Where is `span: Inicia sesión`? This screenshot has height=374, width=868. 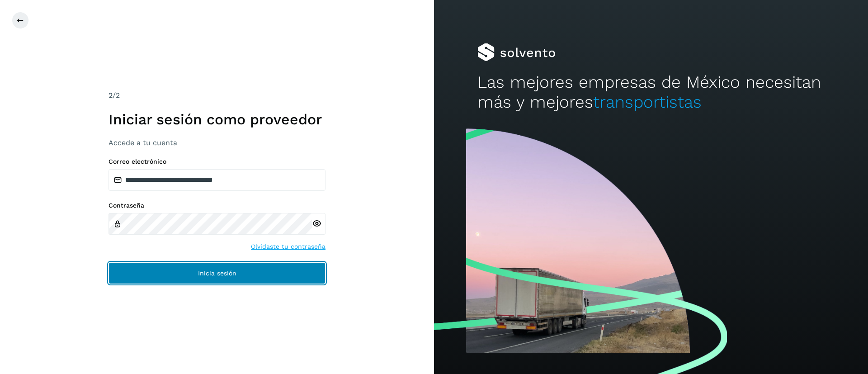 span: Inicia sesión is located at coordinates (217, 273).